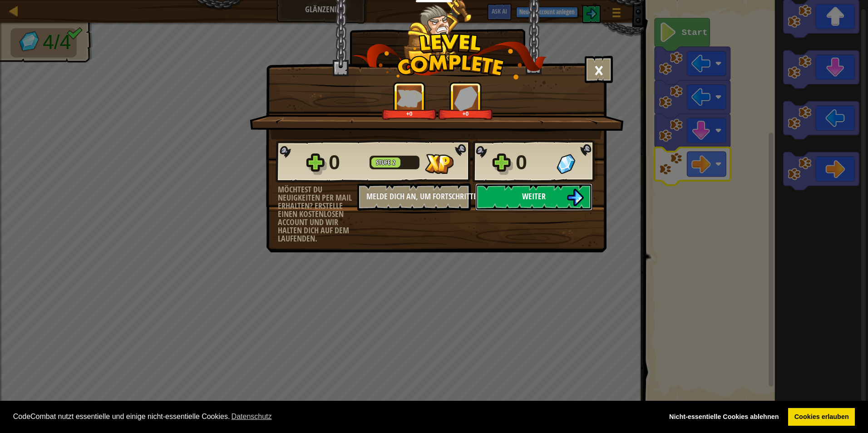 This screenshot has height=433, width=868. Describe the element at coordinates (317, 214) in the screenshot. I see `div: Möchtest du Neuigkeiten per Mail erhalten? Erstelle einen kostenlosen Account und wir halten dich...` at that location.